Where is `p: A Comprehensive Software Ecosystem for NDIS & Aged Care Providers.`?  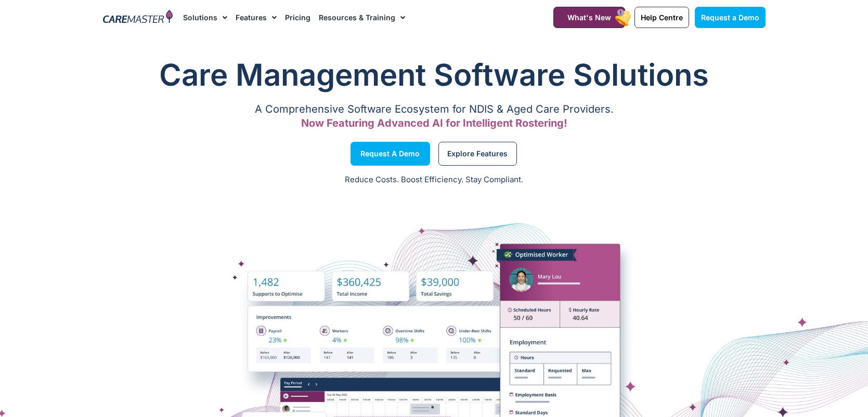
p: A Comprehensive Software Ecosystem for NDIS & Aged Care Providers. is located at coordinates (434, 109).